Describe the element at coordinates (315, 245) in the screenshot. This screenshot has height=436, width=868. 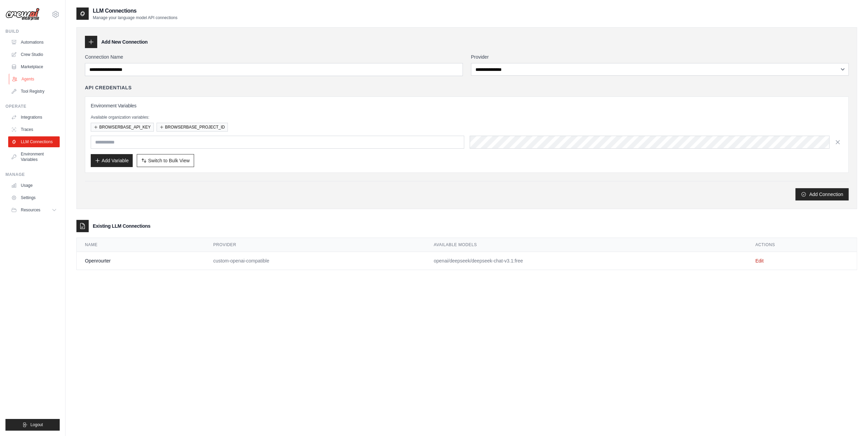
I see `th: Provider` at that location.